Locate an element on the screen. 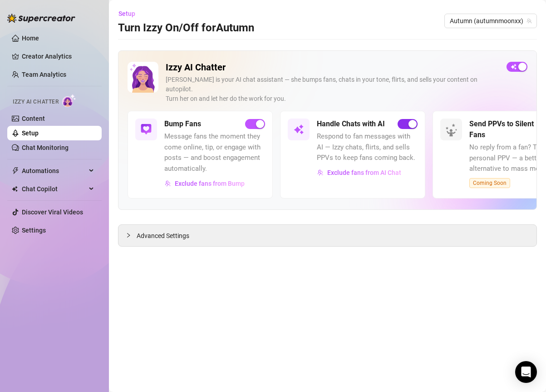 This screenshot has width=546, height=392. a: Settings is located at coordinates (34, 230).